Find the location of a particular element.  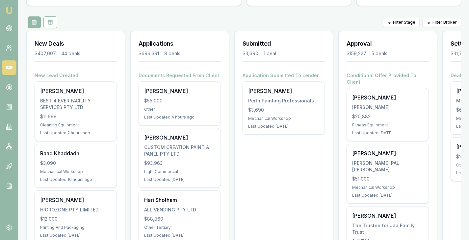

div: $11,699 is located at coordinates (76, 117).